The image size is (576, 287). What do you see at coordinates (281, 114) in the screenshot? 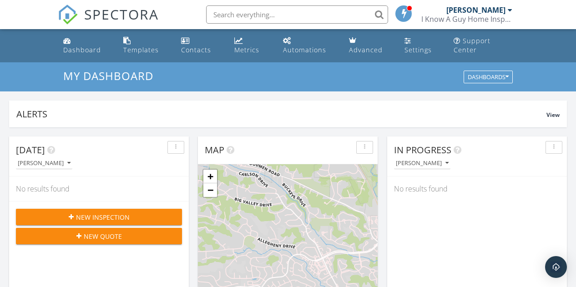
I see `div: Alerts` at bounding box center [281, 114].